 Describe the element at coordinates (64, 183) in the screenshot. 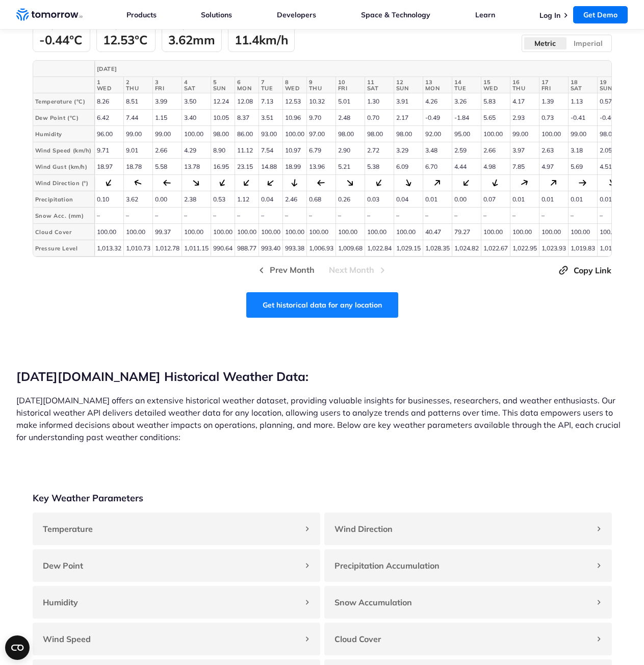

I see `th: Wind Direction (°)` at that location.